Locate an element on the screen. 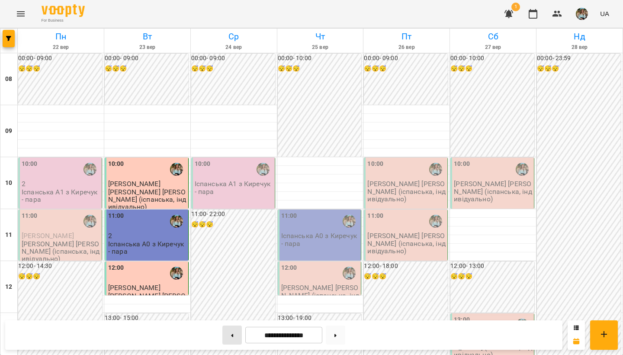  h6: 13:00 - 15:00 is located at coordinates (147, 318).